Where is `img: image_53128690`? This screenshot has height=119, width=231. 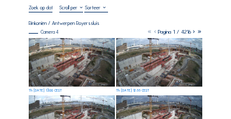
img: image_53128690 is located at coordinates (159, 63).